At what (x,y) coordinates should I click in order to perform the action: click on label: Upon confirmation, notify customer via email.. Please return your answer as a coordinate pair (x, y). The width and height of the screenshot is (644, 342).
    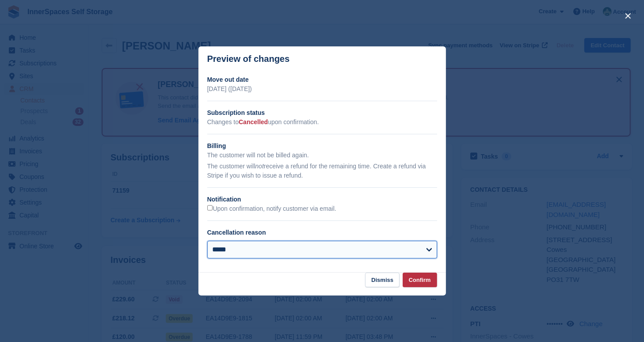
    Looking at the image, I should click on (272, 209).